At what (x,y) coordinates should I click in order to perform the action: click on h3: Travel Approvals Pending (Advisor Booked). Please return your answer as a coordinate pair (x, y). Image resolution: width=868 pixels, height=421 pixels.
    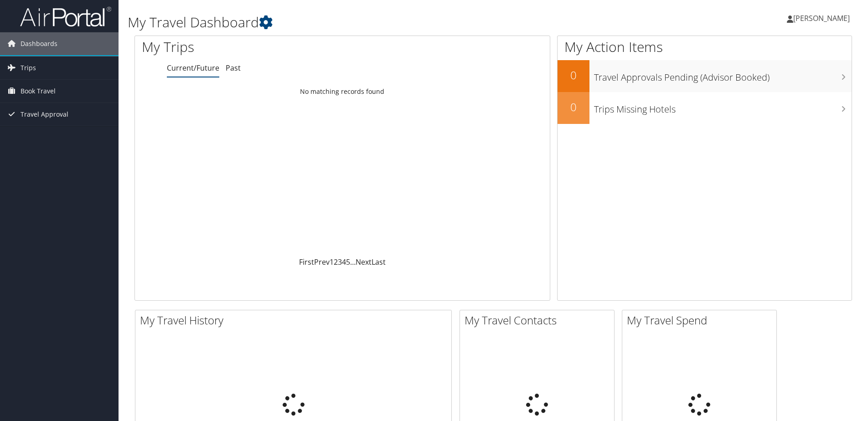
    Looking at the image, I should click on (722, 75).